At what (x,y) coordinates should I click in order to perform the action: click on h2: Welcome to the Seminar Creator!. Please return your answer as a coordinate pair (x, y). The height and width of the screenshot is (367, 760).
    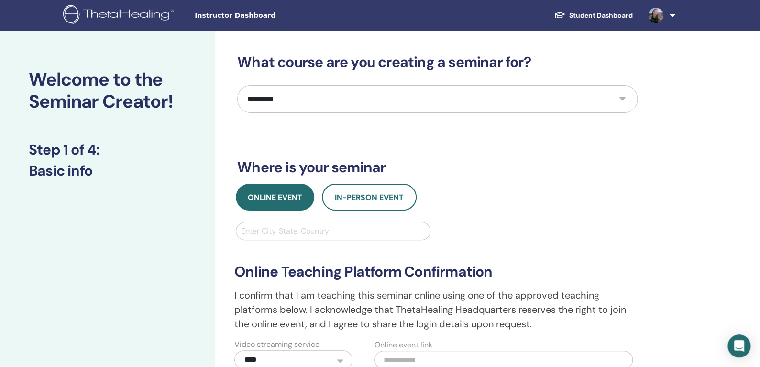
    Looking at the image, I should click on (108, 90).